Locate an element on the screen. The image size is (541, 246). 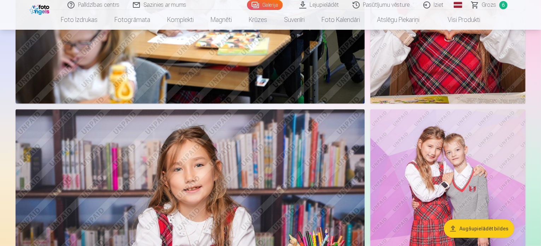
button: Augšupielādēt bildes is located at coordinates (479, 228).